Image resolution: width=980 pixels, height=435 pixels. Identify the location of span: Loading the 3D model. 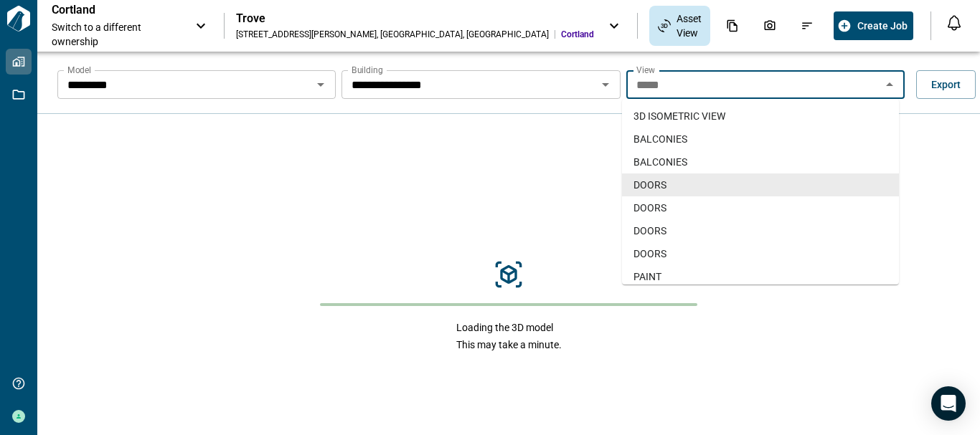
(509, 327).